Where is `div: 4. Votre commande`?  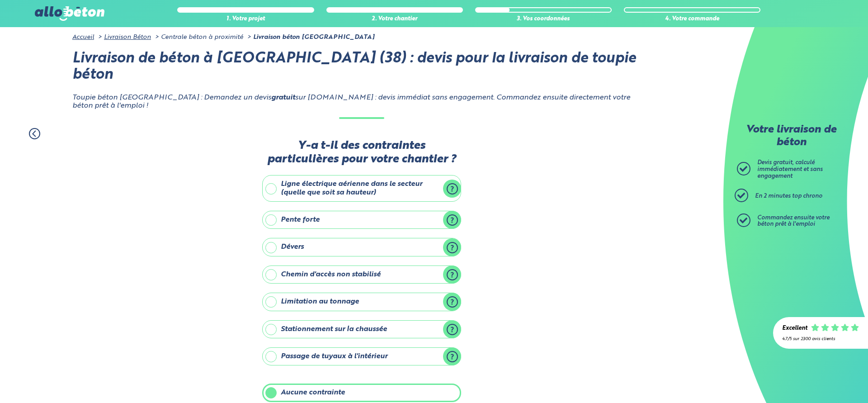 div: 4. Votre commande is located at coordinates (692, 19).